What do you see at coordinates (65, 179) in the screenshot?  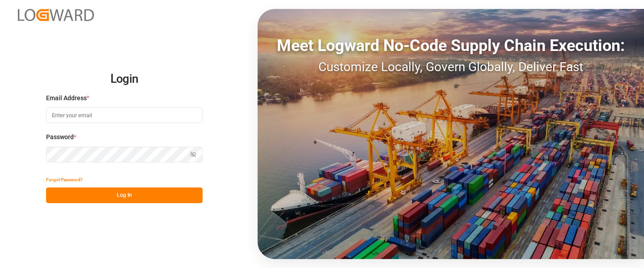 I see `button: Forgot Password?` at bounding box center [65, 179].